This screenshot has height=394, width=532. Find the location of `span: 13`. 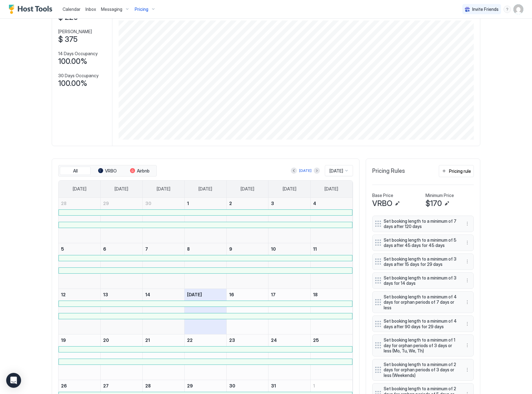

span: 13 is located at coordinates (105, 294).